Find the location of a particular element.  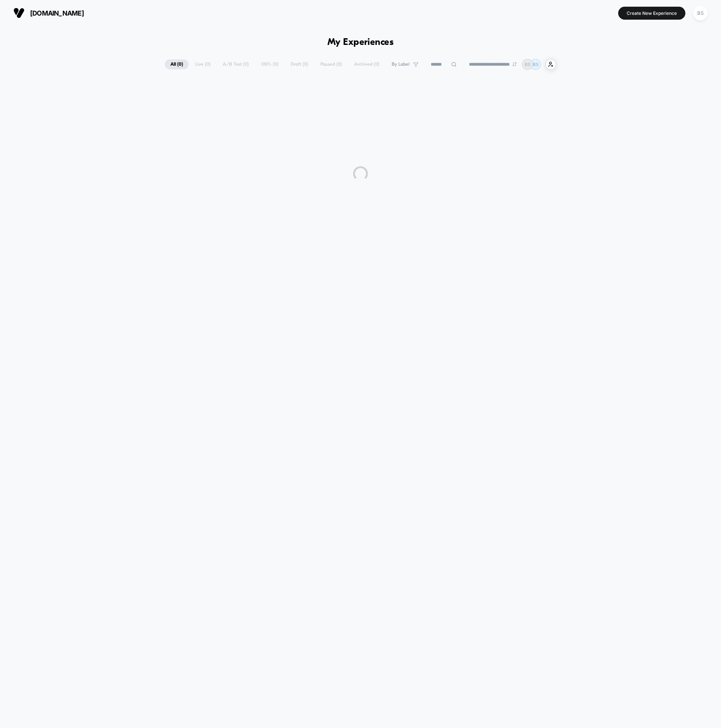

span: All ( 0 ) is located at coordinates (176, 64).